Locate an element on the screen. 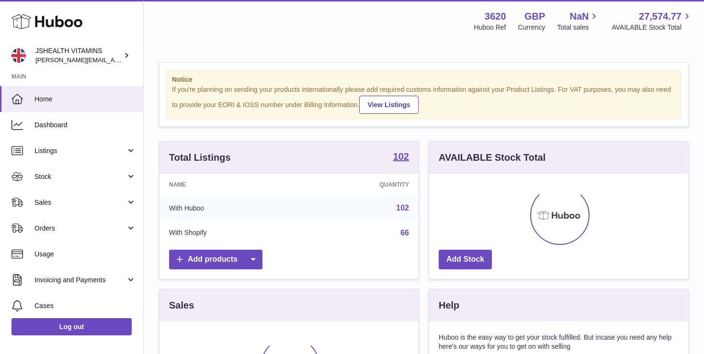  a: Log out is located at coordinates (71, 327).